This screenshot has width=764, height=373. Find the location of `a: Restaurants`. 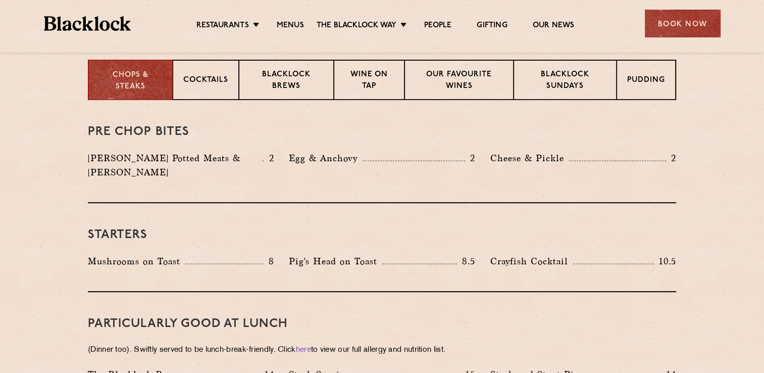

a: Restaurants is located at coordinates (223, 26).